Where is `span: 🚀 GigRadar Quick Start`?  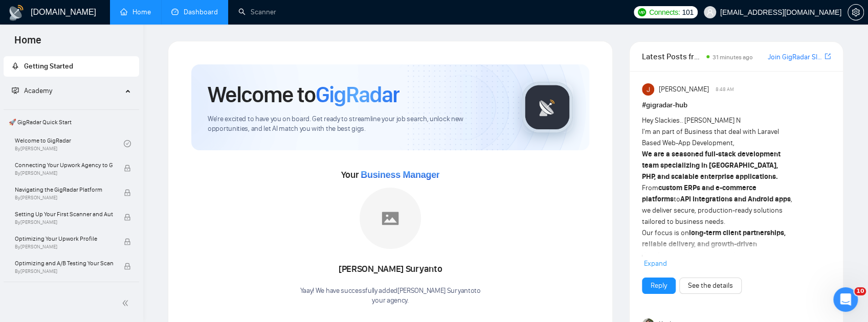 span: 🚀 GigRadar Quick Start is located at coordinates (71, 122).